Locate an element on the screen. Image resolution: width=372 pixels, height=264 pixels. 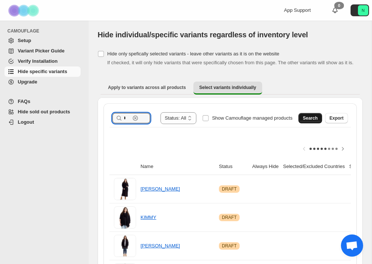
a: Hide specific variants is located at coordinates (42, 72).